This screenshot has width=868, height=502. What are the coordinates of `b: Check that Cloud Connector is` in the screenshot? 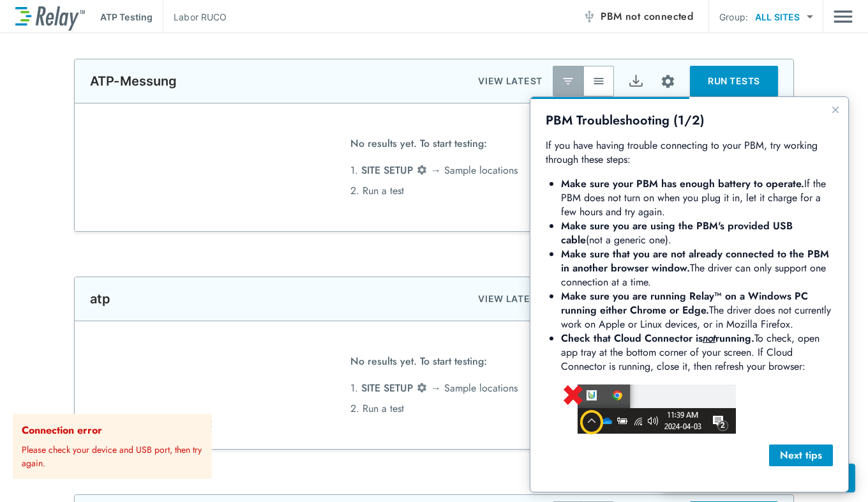 It's located at (102, 241).